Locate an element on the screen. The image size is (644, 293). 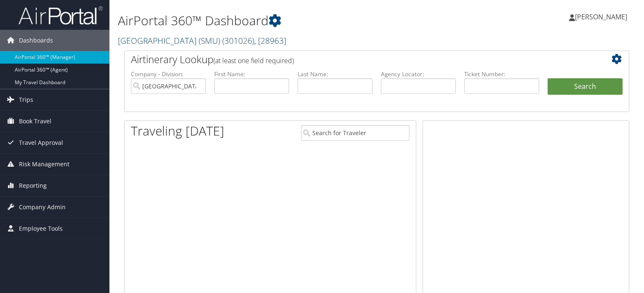
span: Reporting is located at coordinates (32, 186).